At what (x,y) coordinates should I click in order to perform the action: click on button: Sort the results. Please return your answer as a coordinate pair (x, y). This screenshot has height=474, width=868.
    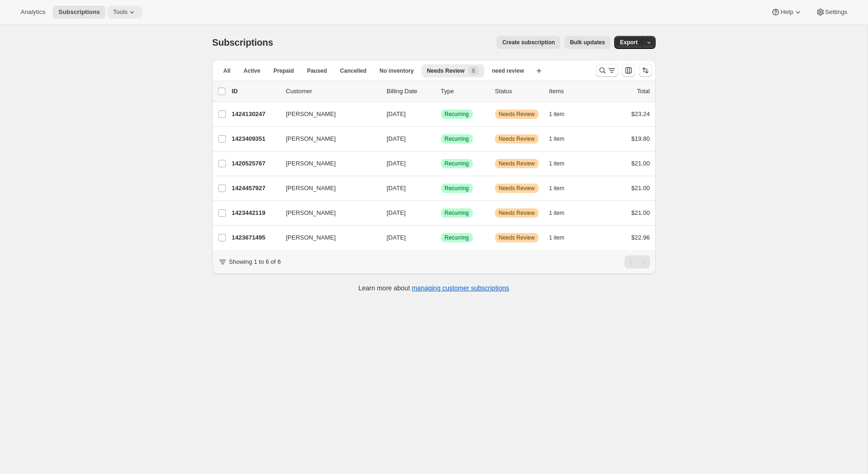
    Looking at the image, I should click on (645, 71).